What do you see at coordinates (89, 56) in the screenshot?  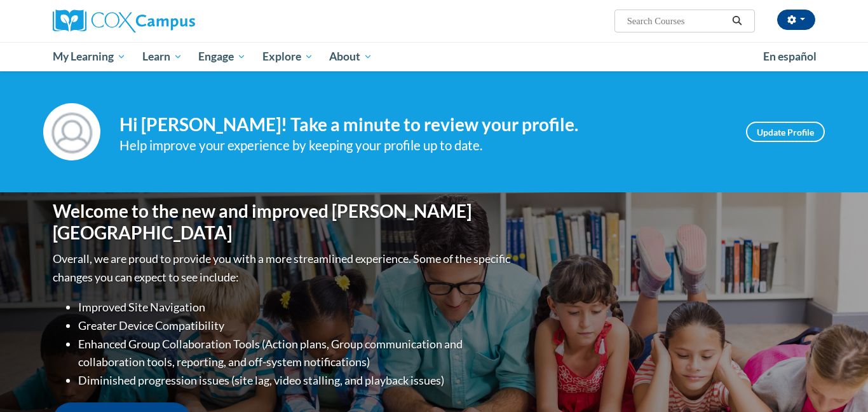 I see `span: My Learning` at bounding box center [89, 56].